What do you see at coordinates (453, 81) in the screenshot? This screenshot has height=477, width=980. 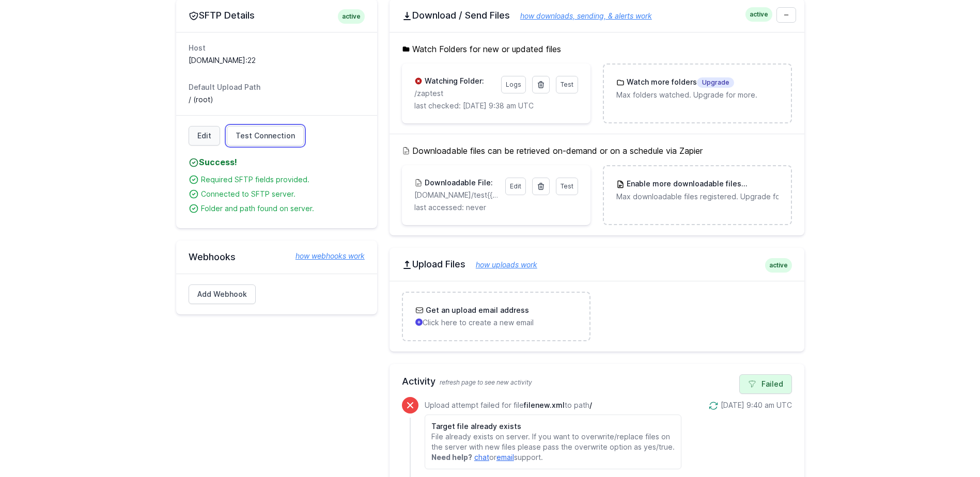 I see `h3: Watching Folder:` at bounding box center [453, 81].